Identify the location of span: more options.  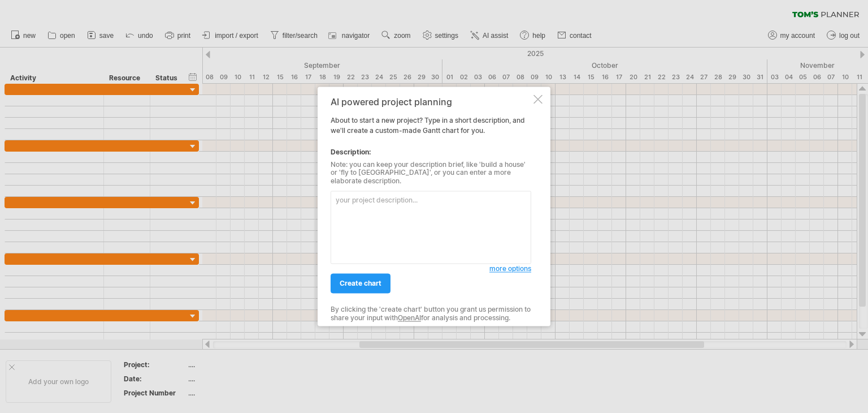
(510, 269).